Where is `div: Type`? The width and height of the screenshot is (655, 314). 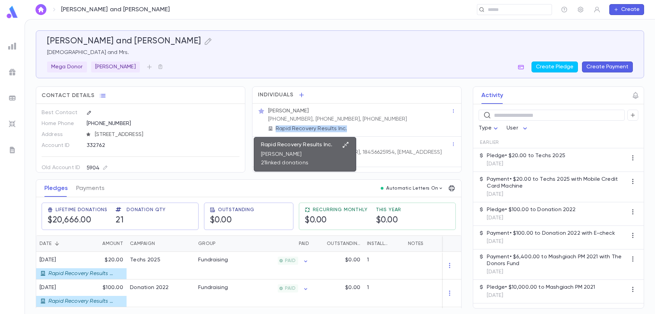
div: Type is located at coordinates (490, 128).